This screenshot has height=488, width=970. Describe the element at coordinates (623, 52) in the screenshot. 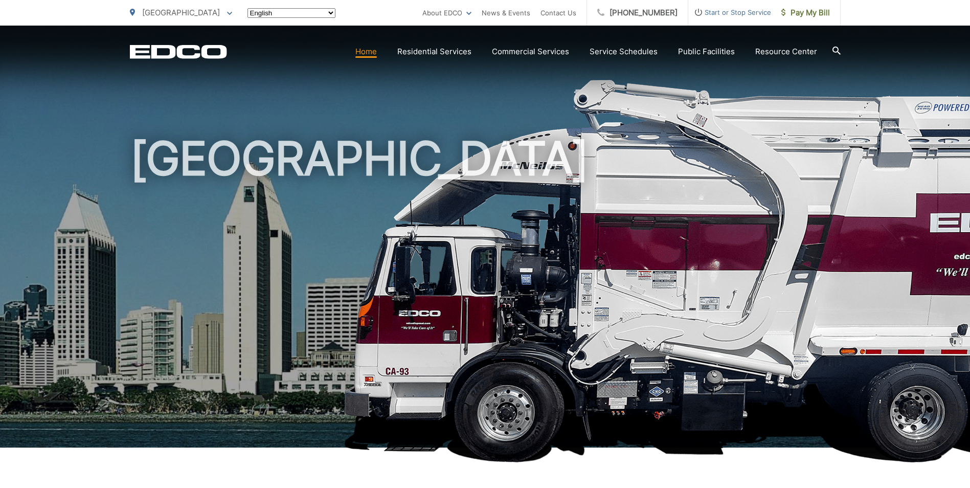

I see `a: Service Schedules` at that location.